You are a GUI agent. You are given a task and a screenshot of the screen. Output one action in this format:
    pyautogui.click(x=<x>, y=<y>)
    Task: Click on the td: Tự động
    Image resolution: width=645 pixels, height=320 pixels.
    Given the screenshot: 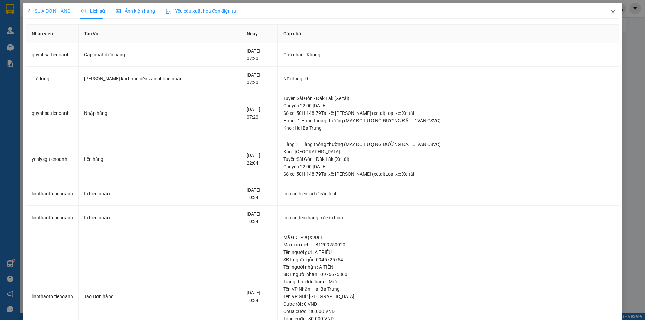 What is the action you would take?
    pyautogui.click(x=52, y=79)
    